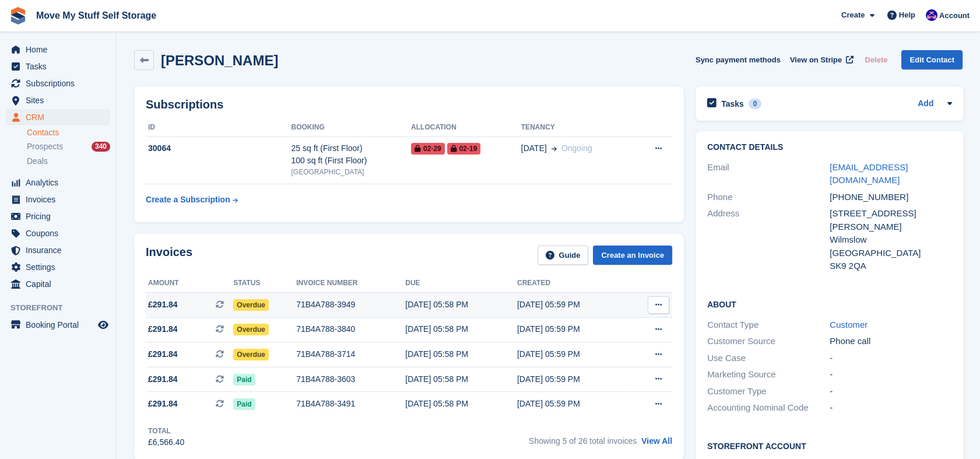 Image resolution: width=980 pixels, height=459 pixels. I want to click on a: View on Stripe, so click(821, 59).